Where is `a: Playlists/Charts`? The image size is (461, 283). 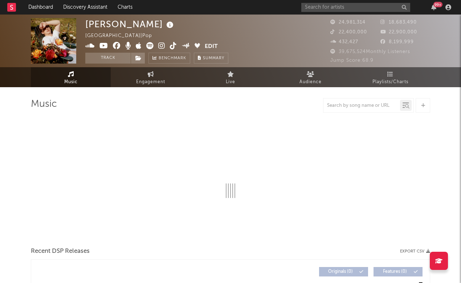 a: Playlists/Charts is located at coordinates (390, 77).